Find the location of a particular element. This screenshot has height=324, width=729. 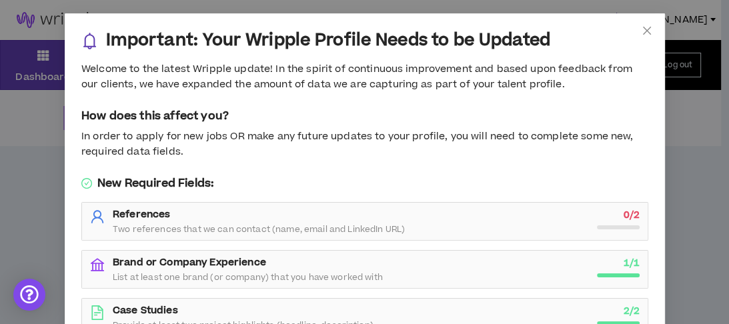

div: Welcome to the latest Wripple update! In the spirit of continuous improvement and based upon feed... is located at coordinates (365, 77).